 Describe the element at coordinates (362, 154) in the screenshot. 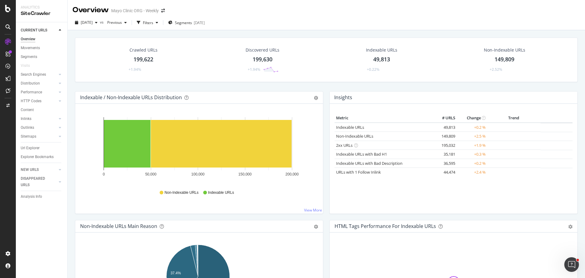

I see `a: Indexable URLs with Bad H1` at that location.